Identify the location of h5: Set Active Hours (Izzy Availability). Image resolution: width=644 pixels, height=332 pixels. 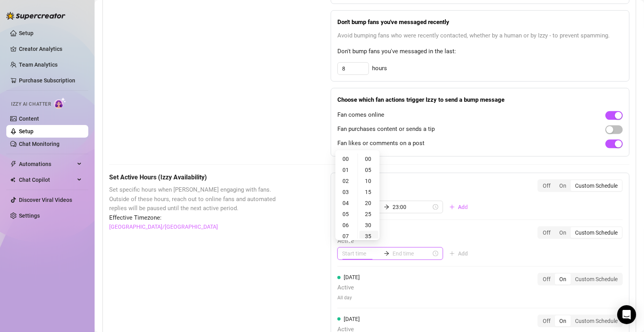
(200, 178).